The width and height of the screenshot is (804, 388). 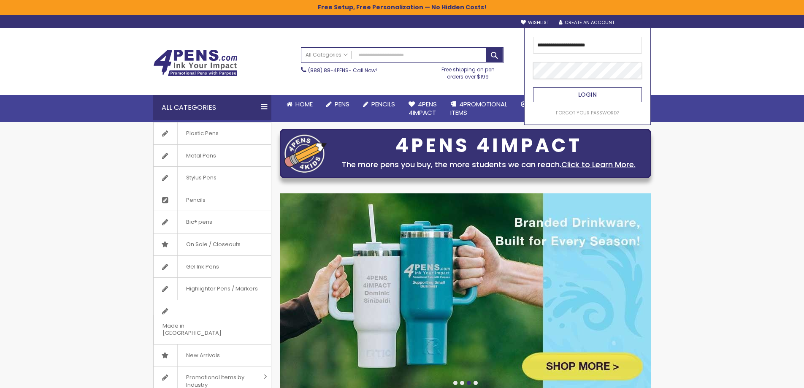 What do you see at coordinates (212, 267) in the screenshot?
I see `a: Gel Ink Pens` at bounding box center [212, 267].